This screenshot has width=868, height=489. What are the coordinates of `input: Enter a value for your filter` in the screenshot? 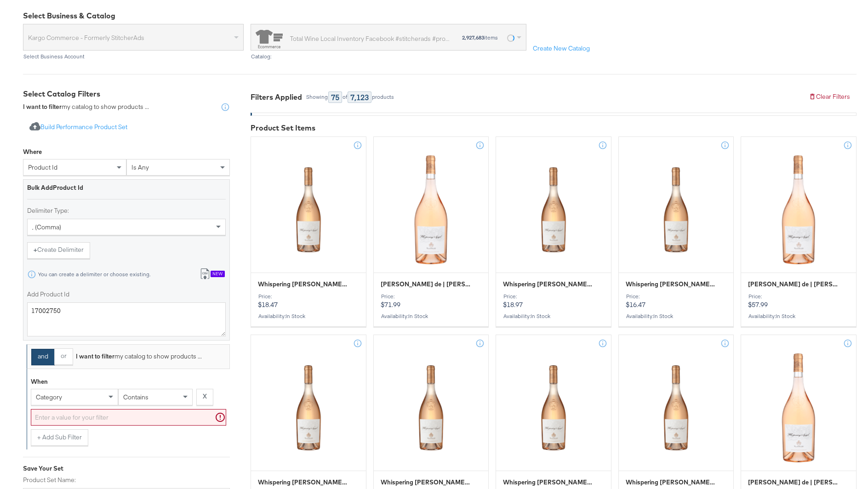 It's located at (128, 417).